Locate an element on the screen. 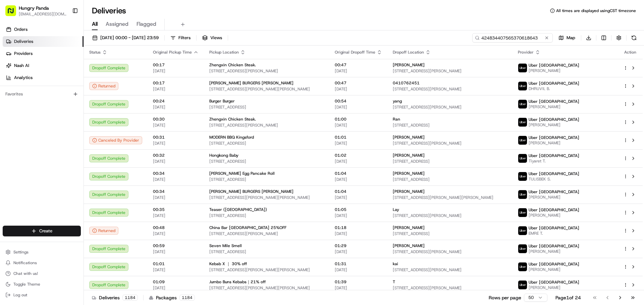 This screenshot has height=305, width=644. span: Original Dropoff Time is located at coordinates (355, 52).